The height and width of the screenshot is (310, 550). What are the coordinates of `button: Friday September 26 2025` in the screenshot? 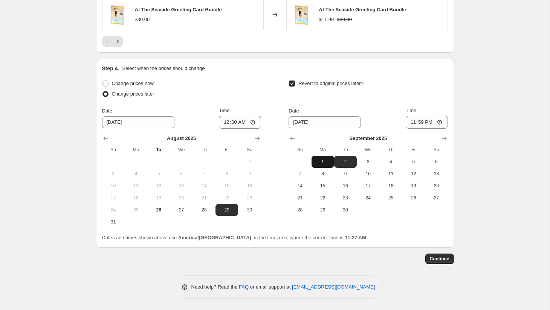 It's located at (413, 198).